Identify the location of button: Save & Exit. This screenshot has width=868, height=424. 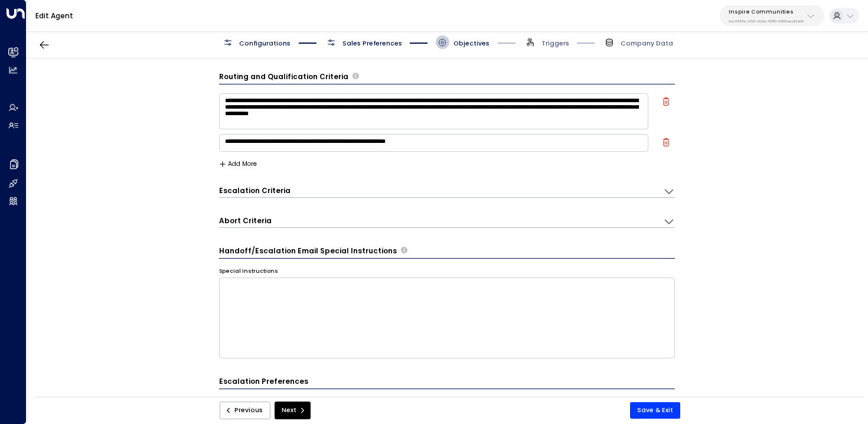
(655, 410).